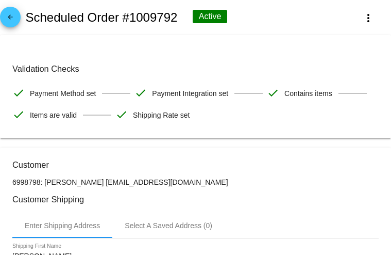  Describe the element at coordinates (53, 115) in the screenshot. I see `span: Items are valid` at that location.